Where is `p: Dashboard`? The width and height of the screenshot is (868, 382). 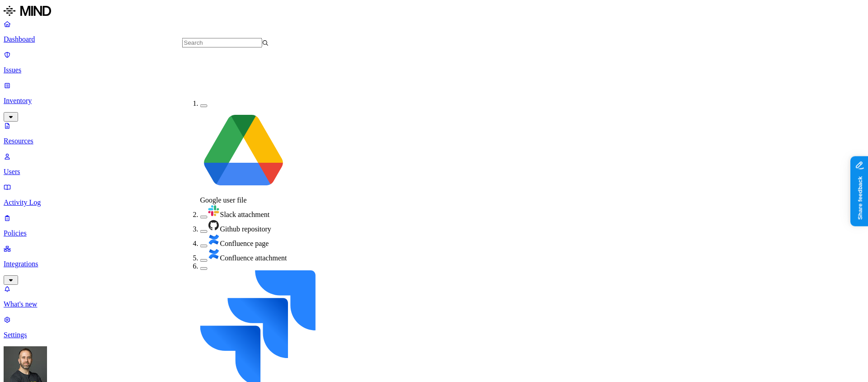 p: Dashboard is located at coordinates (434, 39).